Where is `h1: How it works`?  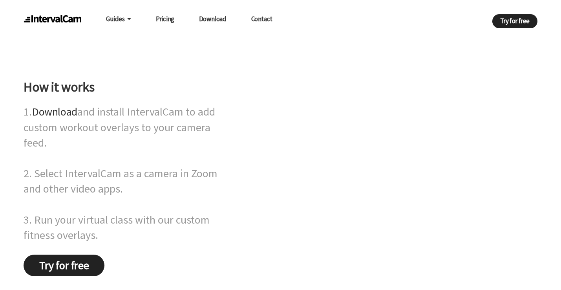 h1: How it works is located at coordinates (126, 87).